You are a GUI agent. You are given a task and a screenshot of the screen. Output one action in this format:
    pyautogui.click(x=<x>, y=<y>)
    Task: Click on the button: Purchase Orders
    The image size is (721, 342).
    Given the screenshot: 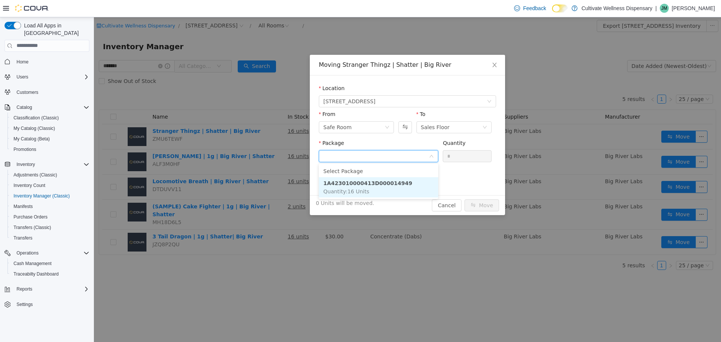 What is the action you would take?
    pyautogui.click(x=50, y=217)
    